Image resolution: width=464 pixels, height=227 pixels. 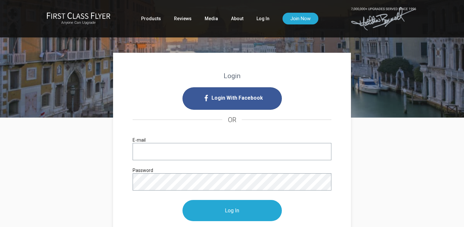 I want to click on strong: Login, so click(x=232, y=76).